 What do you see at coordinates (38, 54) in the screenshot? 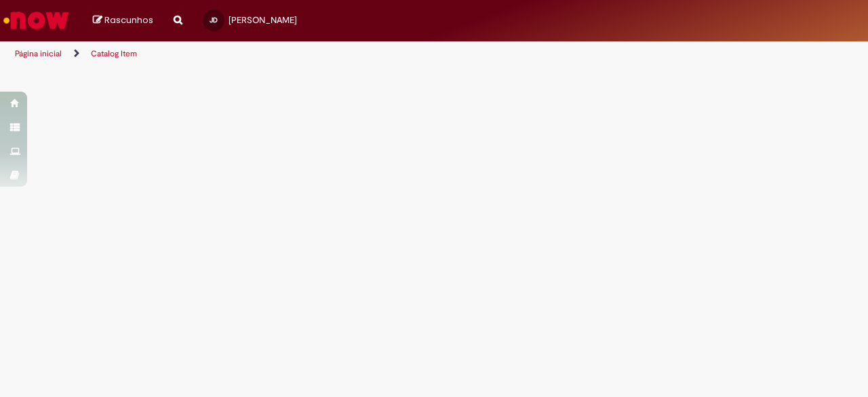
I see `a: Página inicial` at bounding box center [38, 54].